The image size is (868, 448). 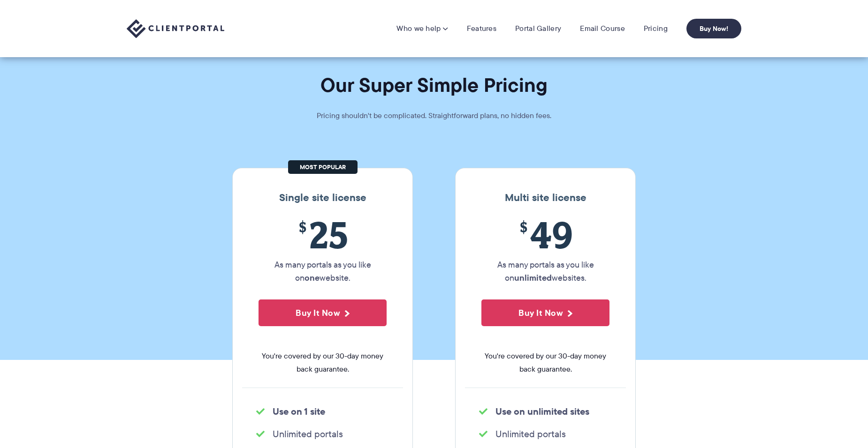 I want to click on strong: Use on 1 site, so click(x=299, y=412).